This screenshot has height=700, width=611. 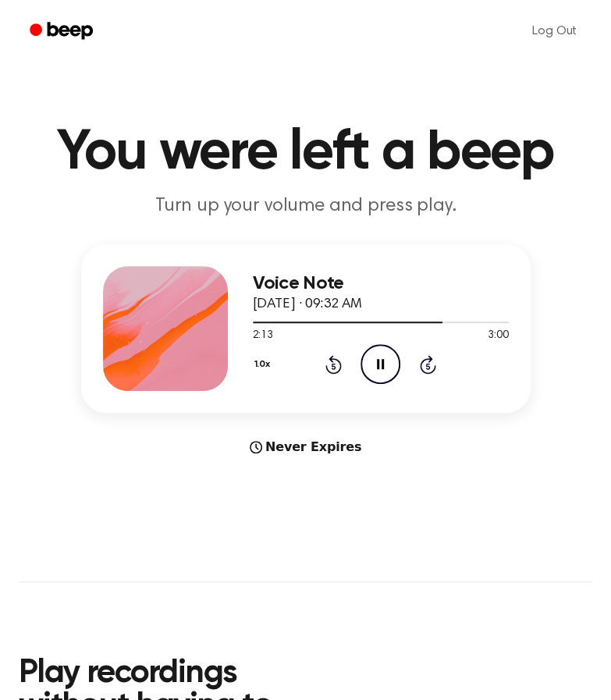 I want to click on span: 3:00, so click(x=498, y=335).